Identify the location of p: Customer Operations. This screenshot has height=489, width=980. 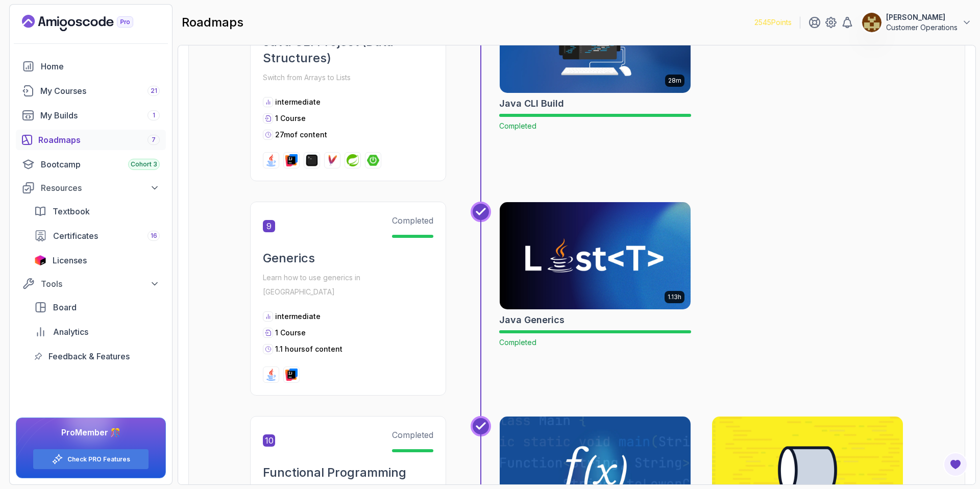
(922, 28).